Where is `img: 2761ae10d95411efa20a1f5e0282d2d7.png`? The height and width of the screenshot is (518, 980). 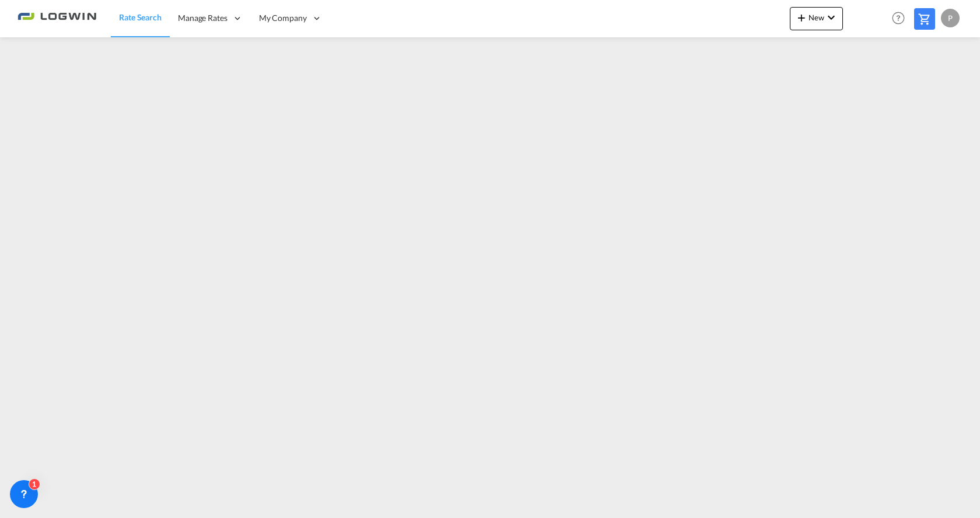 img: 2761ae10d95411efa20a1f5e0282d2d7.png is located at coordinates (56, 18).